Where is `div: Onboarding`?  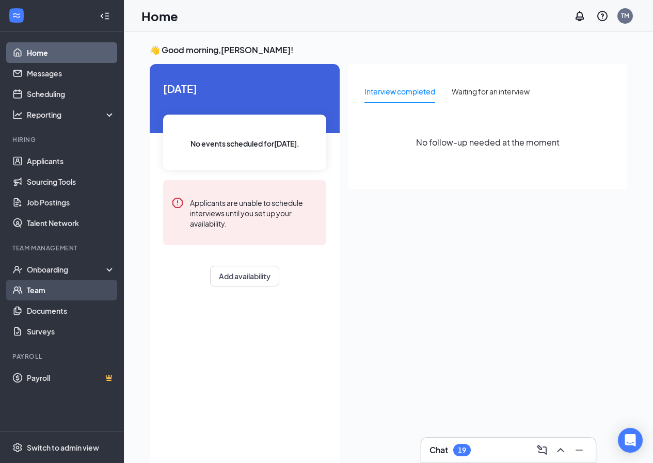
div: Onboarding is located at coordinates (67, 269).